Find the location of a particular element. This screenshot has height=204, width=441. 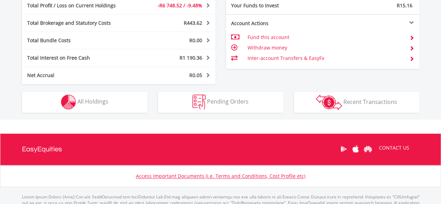

a: Huawei is located at coordinates (368, 149).